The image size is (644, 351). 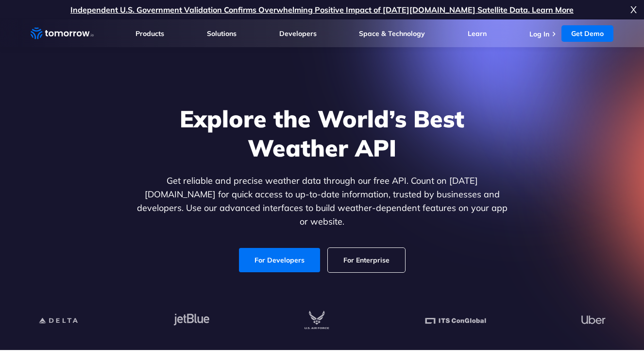 What do you see at coordinates (322, 133) in the screenshot?
I see `h1: Explore the World’s Best Weather API` at bounding box center [322, 133].